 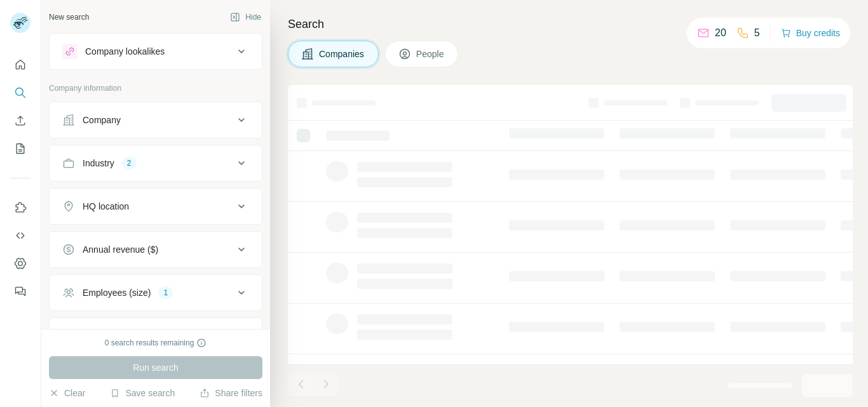 What do you see at coordinates (431, 54) in the screenshot?
I see `span: People` at bounding box center [431, 54].